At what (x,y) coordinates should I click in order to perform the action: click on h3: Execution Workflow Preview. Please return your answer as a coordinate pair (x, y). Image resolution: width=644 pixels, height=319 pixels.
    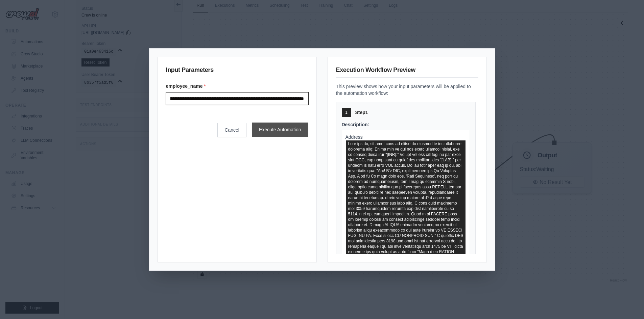
    Looking at the image, I should click on (407, 71).